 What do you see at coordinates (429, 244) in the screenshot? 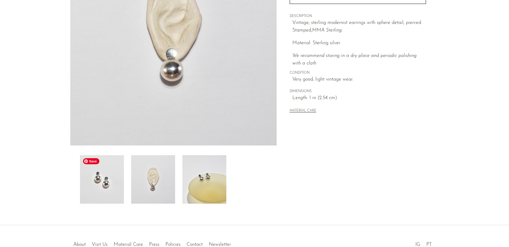
I see `a: PT` at bounding box center [429, 244].